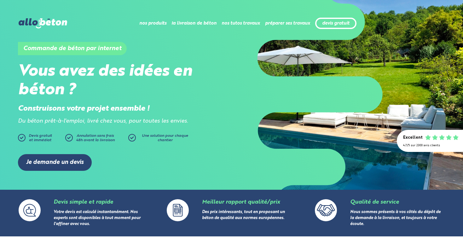 The height and width of the screenshot is (243, 463). What do you see at coordinates (413, 138) in the screenshot?
I see `div: Excellent` at bounding box center [413, 138].